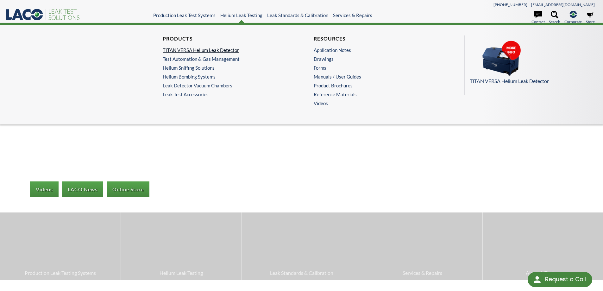  I want to click on span: Leak Standards & Calibration, so click(302, 273).